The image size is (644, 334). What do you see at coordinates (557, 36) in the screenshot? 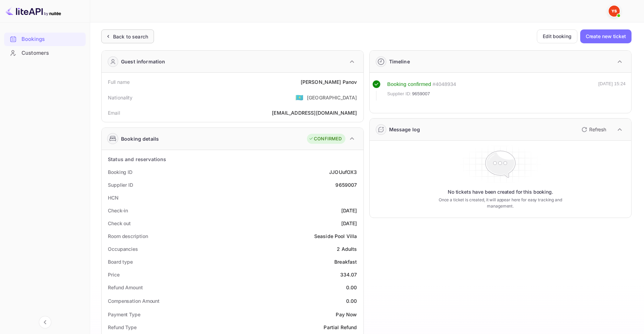
I see `button: Edit booking` at bounding box center [557, 36].